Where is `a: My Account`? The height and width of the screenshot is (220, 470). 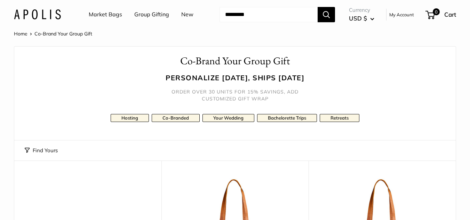 a: My Account is located at coordinates (401, 15).